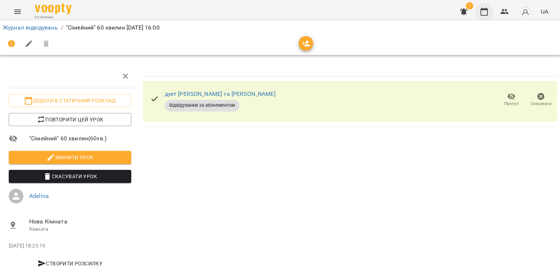 The width and height of the screenshot is (560, 269). Describe the element at coordinates (280, 28) in the screenshot. I see `nav: breadcrumb` at that location.